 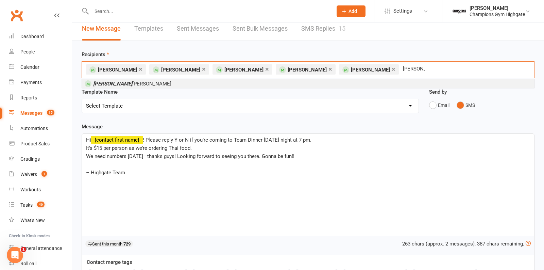 I want to click on a: Dashboard, so click(x=40, y=36).